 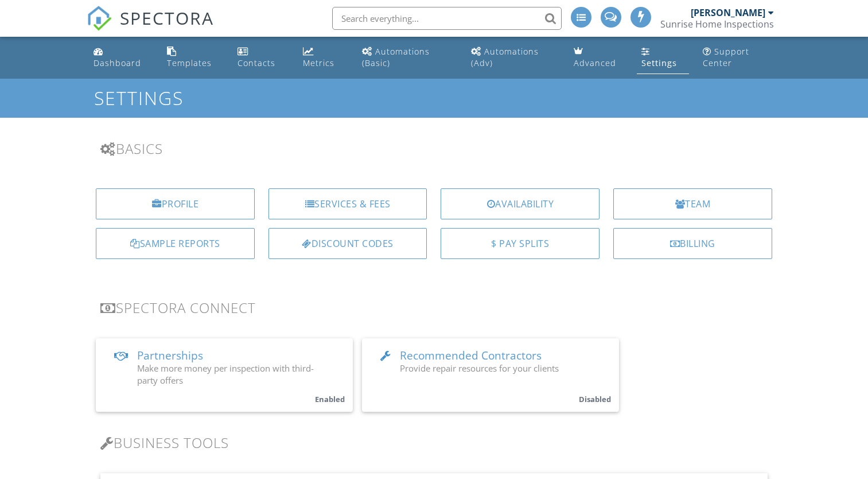 What do you see at coordinates (175, 204) in the screenshot?
I see `div: Profile` at bounding box center [175, 204].